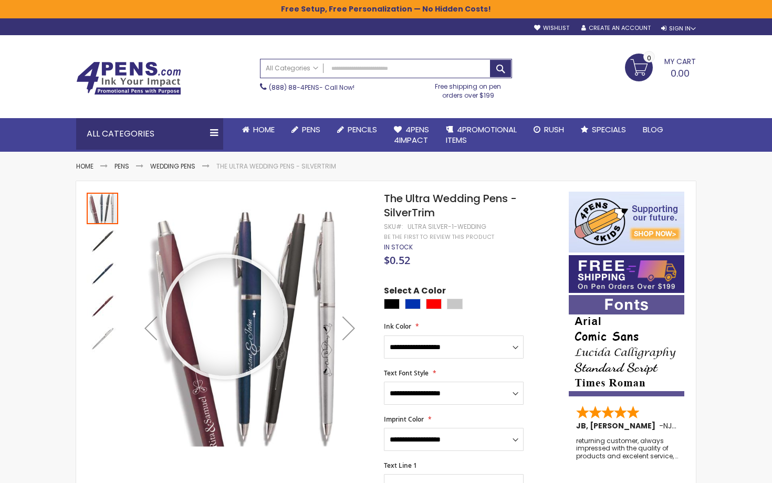 This screenshot has width=772, height=483. Describe the element at coordinates (294, 87) in the screenshot. I see `a: (888) 88-4PENS` at that location.